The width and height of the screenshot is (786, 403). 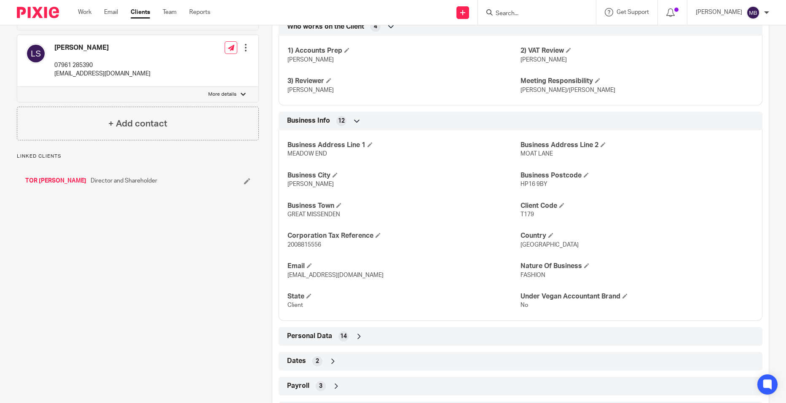 I want to click on span: Dates, so click(x=296, y=361).